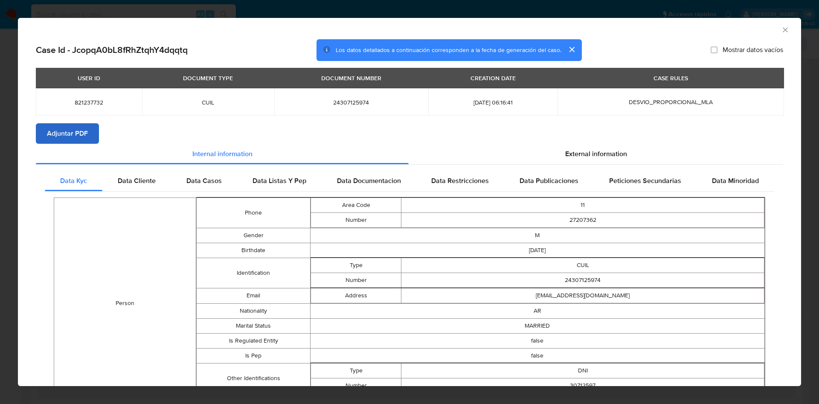 This screenshot has width=819, height=404. I want to click on td: Is Regulated Entity, so click(253, 340).